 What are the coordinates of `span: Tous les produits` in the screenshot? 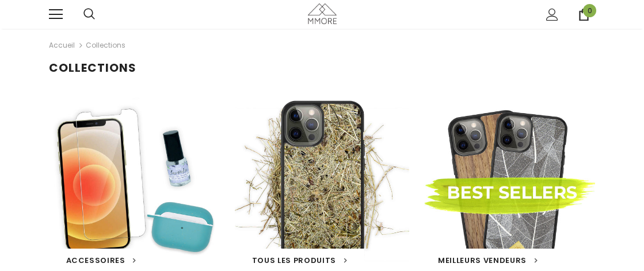 It's located at (294, 260).